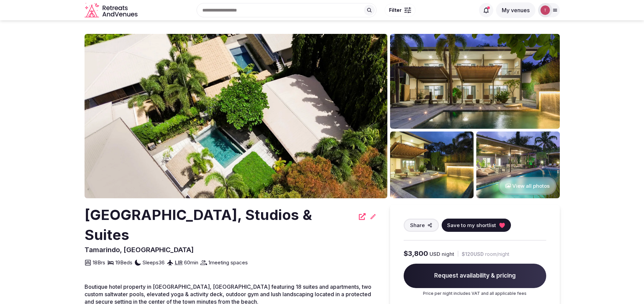  Describe the element at coordinates (99, 263) in the screenshot. I see `span: 18 Brs` at that location.